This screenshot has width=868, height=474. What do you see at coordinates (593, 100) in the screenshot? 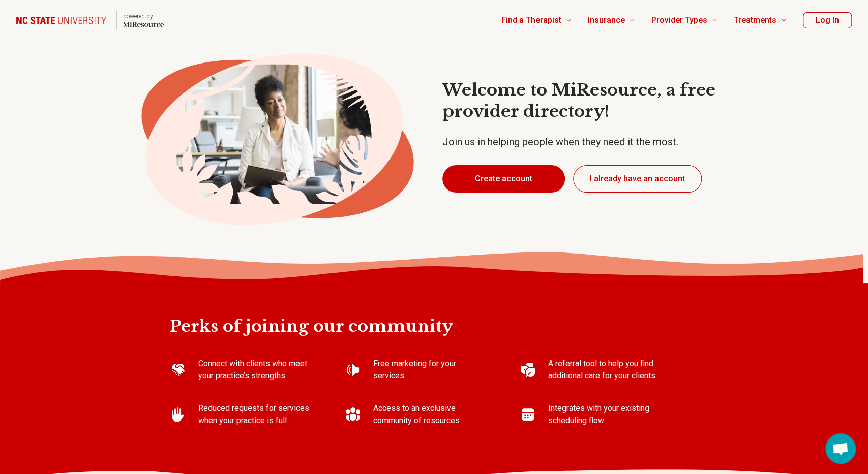
I see `h1: Welcome to MiResource, a free provider directory!` at bounding box center [593, 100].